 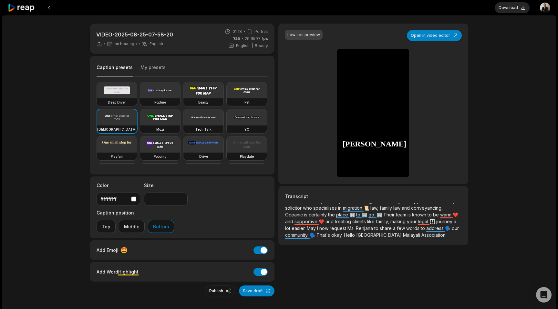 What do you see at coordinates (118, 199) in the screenshot?
I see `button: #ffffffff` at bounding box center [118, 199].